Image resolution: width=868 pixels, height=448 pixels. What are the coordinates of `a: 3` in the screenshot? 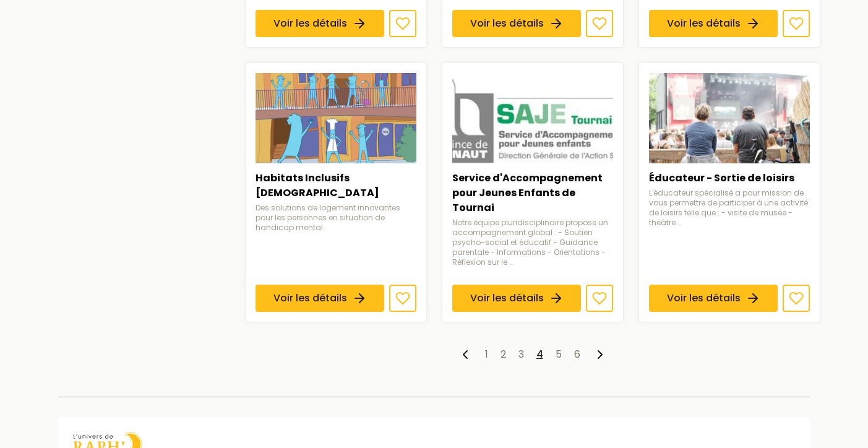 It's located at (521, 354).